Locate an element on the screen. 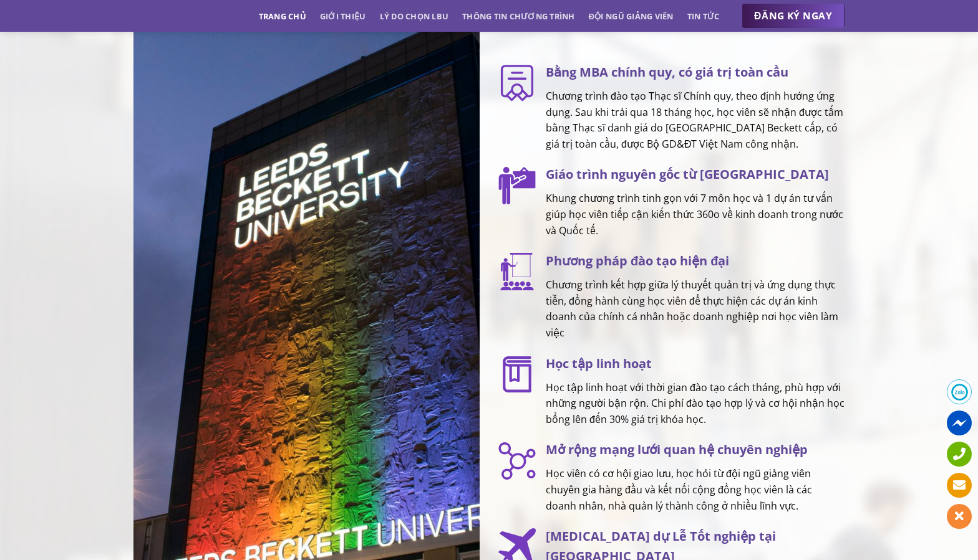 The height and width of the screenshot is (560, 978). p: Chương trình kết hợp giữa lý thuyết quản trị và ứng dụng thực tiễn, đồng hành cùng học viên để th... is located at coordinates (695, 309).